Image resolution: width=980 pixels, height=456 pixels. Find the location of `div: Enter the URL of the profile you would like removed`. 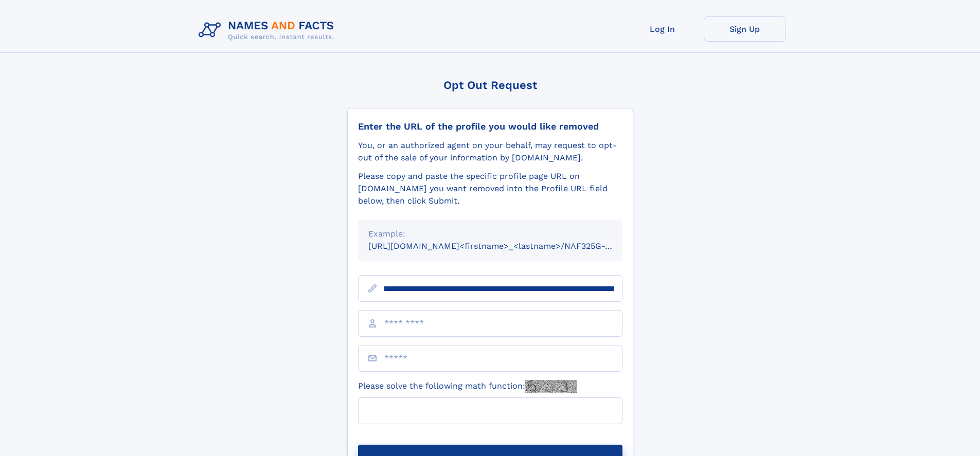

div: Enter the URL of the profile you would like removed is located at coordinates (490, 127).